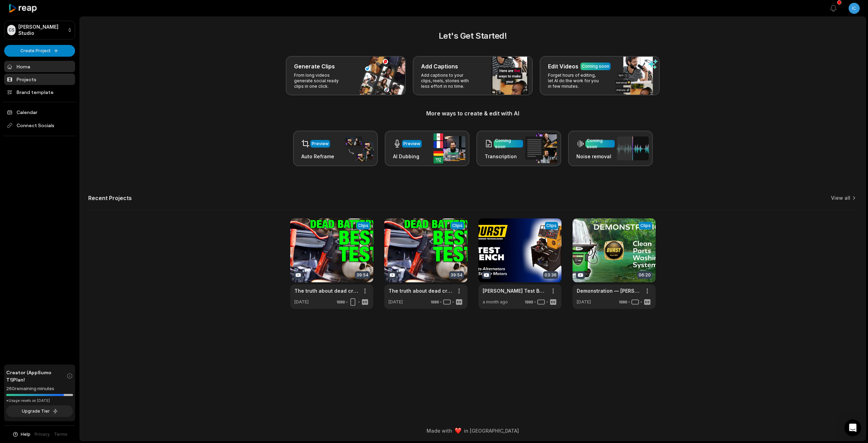 The height and width of the screenshot is (443, 868). Describe the element at coordinates (564, 67) in the screenshot. I see `h3: Edit Videos` at that location.